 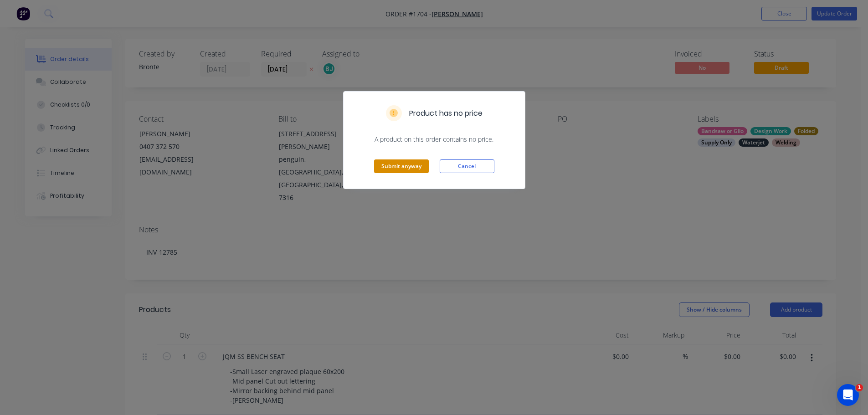 What do you see at coordinates (467, 166) in the screenshot?
I see `button: Cancel` at bounding box center [467, 166].